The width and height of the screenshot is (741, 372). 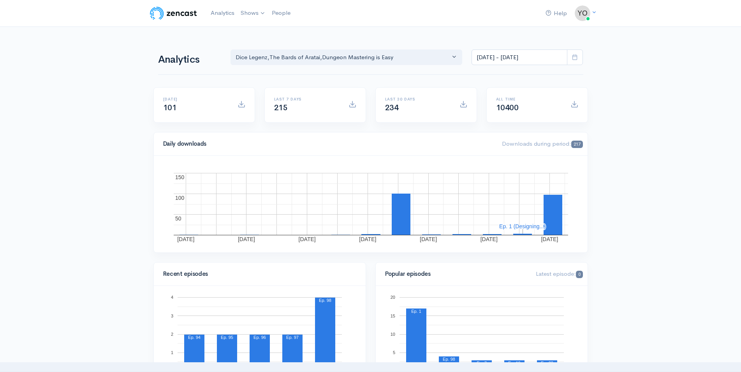 What do you see at coordinates (307, 99) in the screenshot?
I see `h6: Last 7 days` at bounding box center [307, 99].